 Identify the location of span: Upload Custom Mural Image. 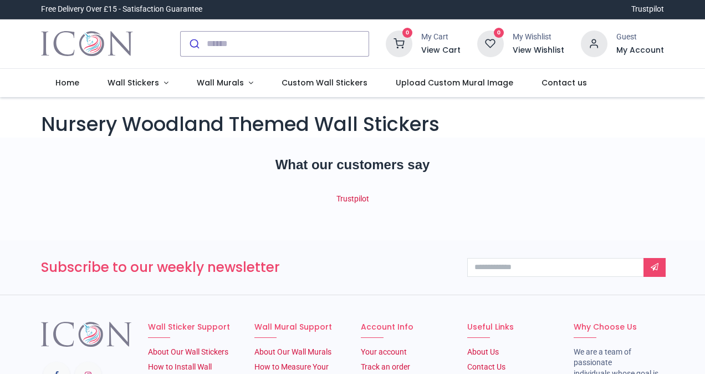
(455, 83).